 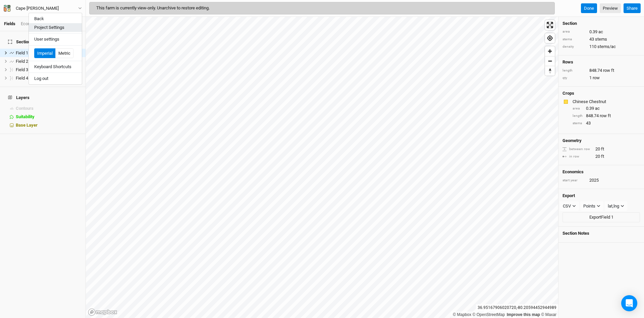 I want to click on div: 1, so click(x=601, y=78).